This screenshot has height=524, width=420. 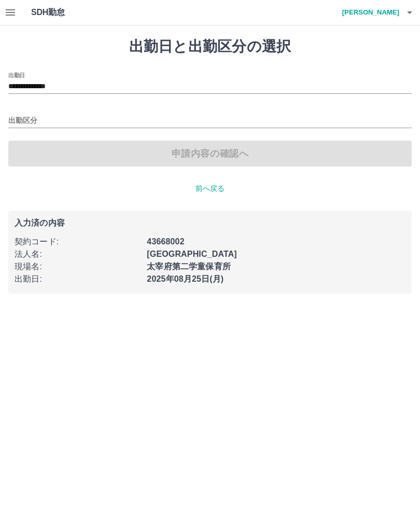 What do you see at coordinates (210, 223) in the screenshot?
I see `p: 入力済の内容` at bounding box center [210, 223].